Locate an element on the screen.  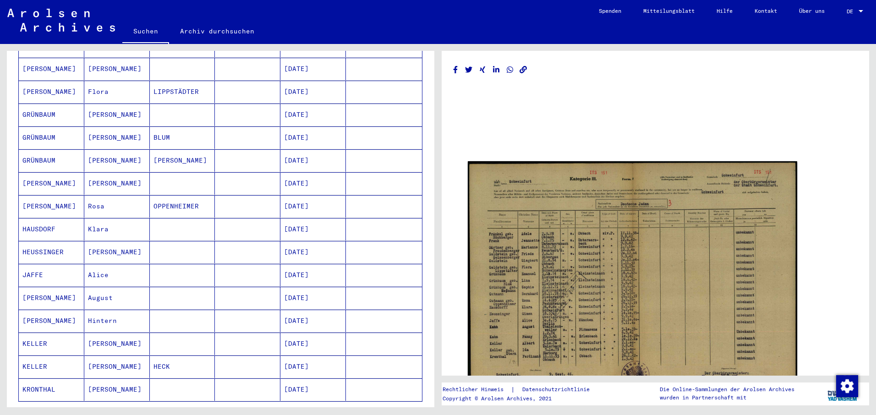
button: Auf Facebook teilen is located at coordinates (456, 70).